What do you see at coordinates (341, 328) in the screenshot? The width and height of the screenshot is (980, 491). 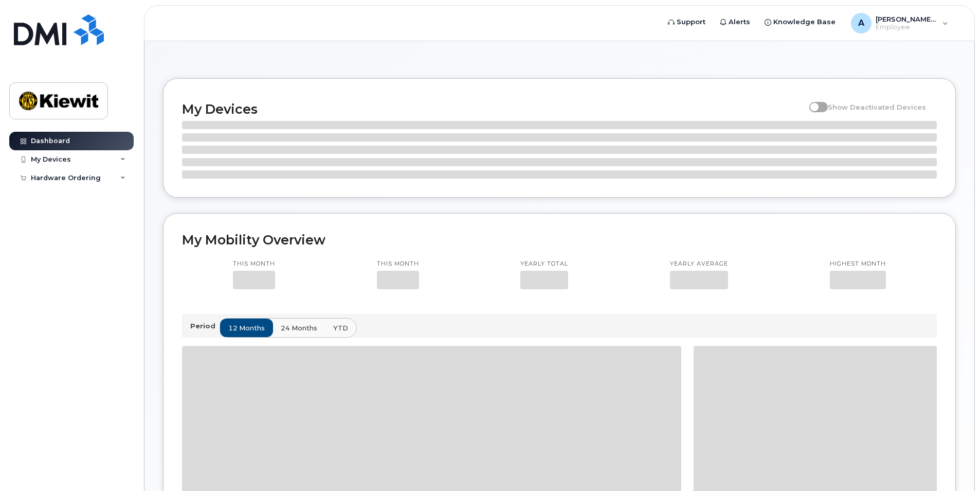 I see `span: YTD` at bounding box center [341, 328].